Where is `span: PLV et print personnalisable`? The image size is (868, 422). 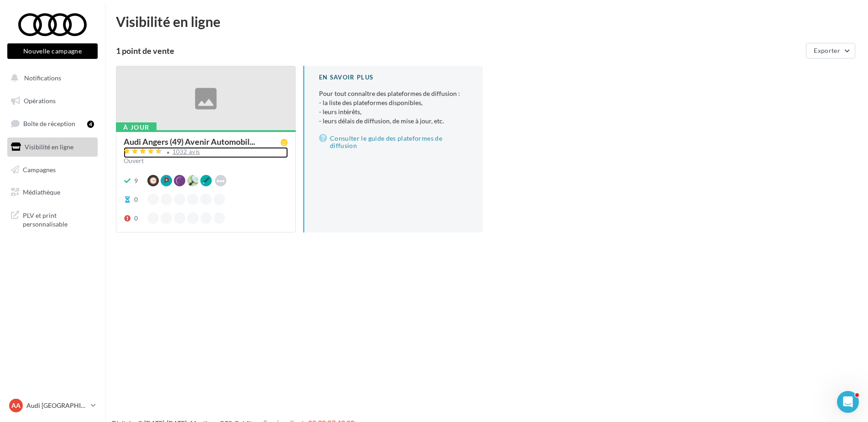
span: PLV et print personnalisable is located at coordinates (58, 219).